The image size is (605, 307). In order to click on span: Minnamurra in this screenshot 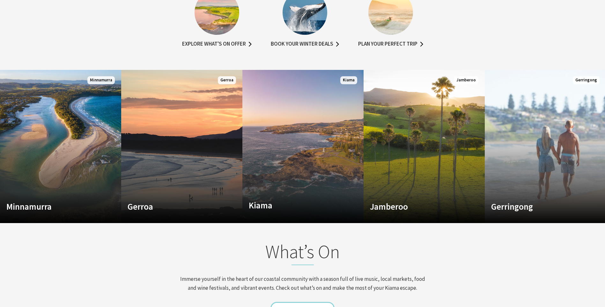, I will do `click(101, 80)`.